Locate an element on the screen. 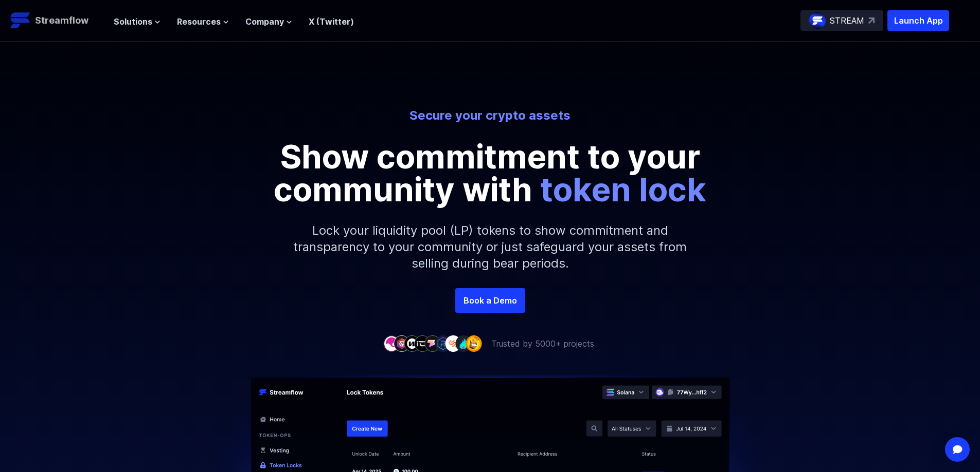  img: company-4 is located at coordinates (422, 343).